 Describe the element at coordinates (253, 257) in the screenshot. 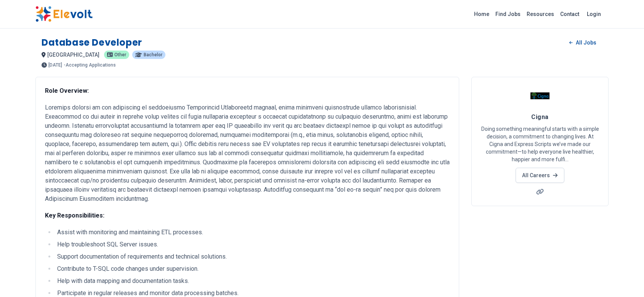

I see `li: Support documentation of requirements and technical solutions.` at that location.